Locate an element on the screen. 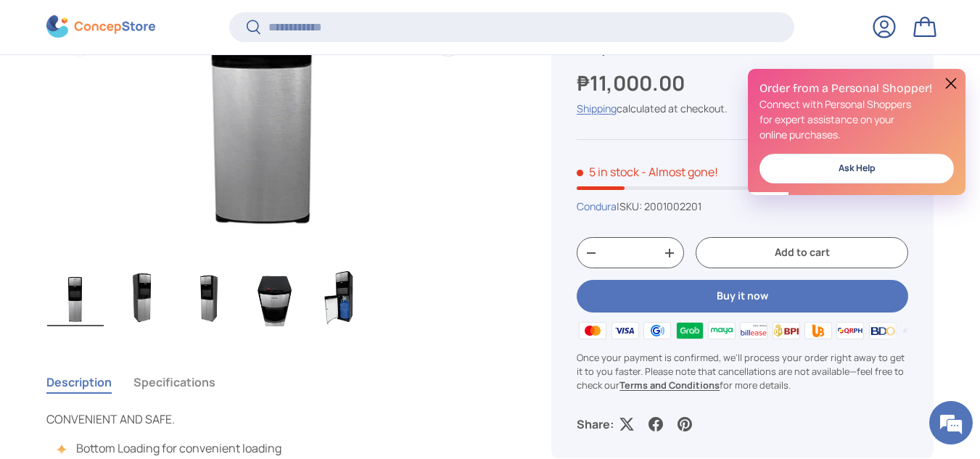 Image resolution: width=980 pixels, height=459 pixels. p: CONVENIENT AND SAFE. is located at coordinates (264, 419).